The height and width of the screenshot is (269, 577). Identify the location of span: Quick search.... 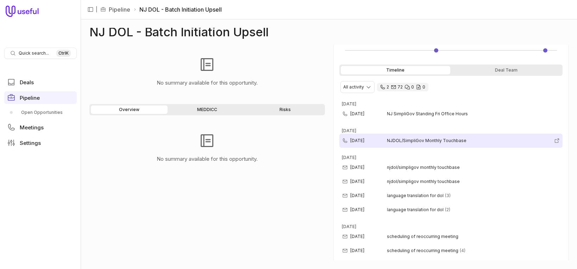
(34, 53).